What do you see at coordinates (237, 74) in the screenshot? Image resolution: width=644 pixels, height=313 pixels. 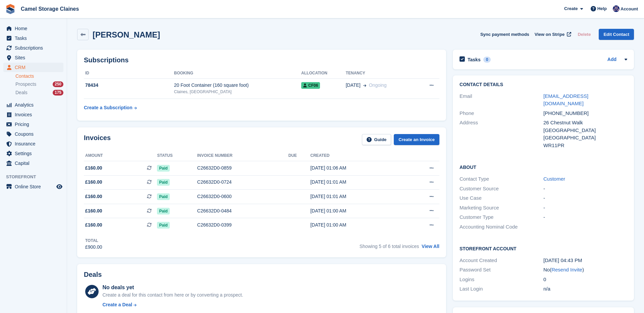 I see `th: Booking` at bounding box center [237, 74].